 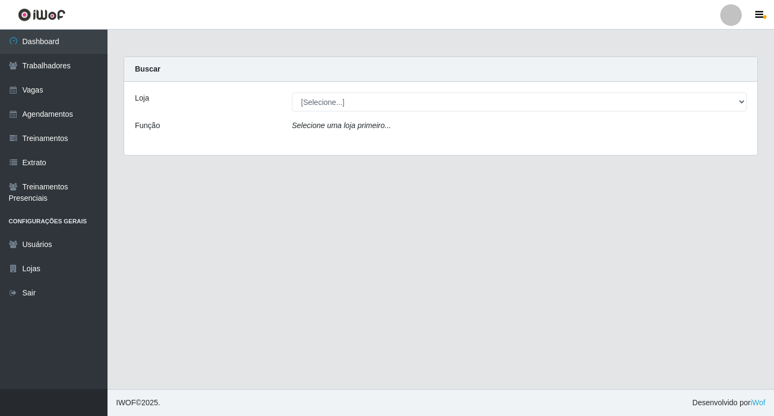 What do you see at coordinates (341, 125) in the screenshot?
I see `i: Selecione uma loja primeiro...` at bounding box center [341, 125].